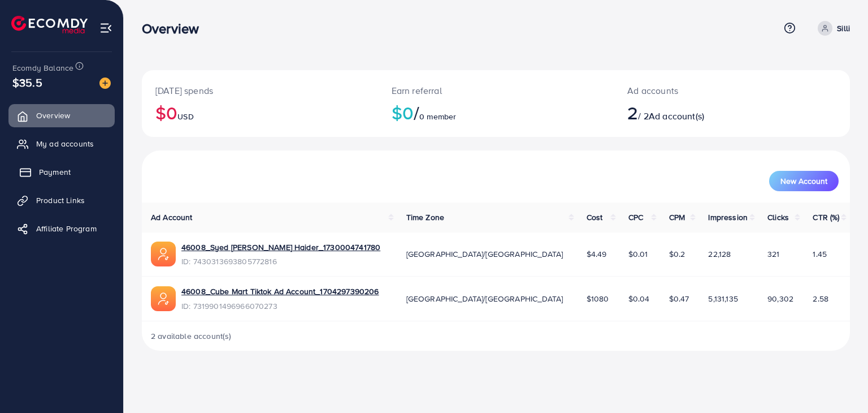 The height and width of the screenshot is (413, 868). Describe the element at coordinates (599, 299) in the screenshot. I see `span: $1080` at that location.